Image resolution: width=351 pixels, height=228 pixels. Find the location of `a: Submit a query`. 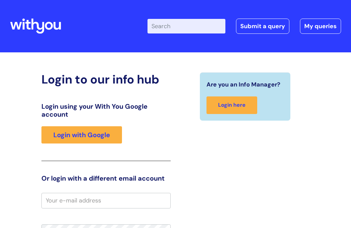

a: Submit a query is located at coordinates (263, 26).